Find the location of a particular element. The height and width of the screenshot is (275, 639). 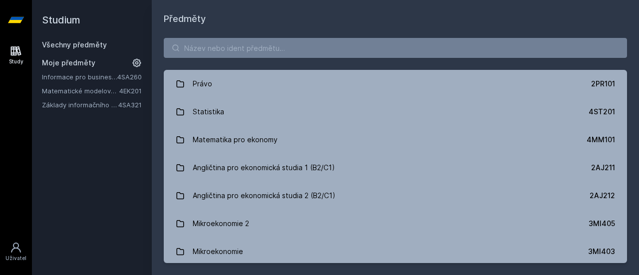

a: 4EK201 is located at coordinates (130, 91).